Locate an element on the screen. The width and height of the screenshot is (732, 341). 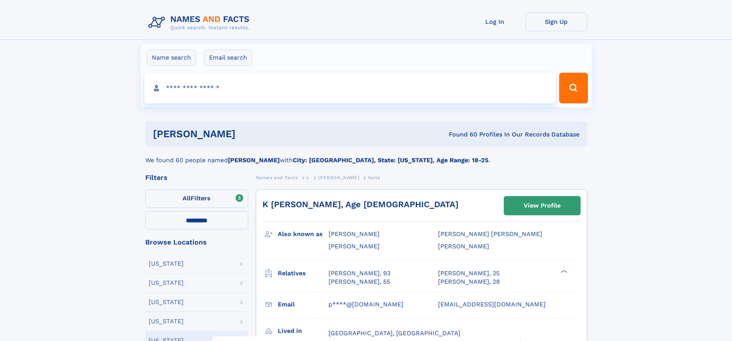
a: View Profile is located at coordinates (542, 205).